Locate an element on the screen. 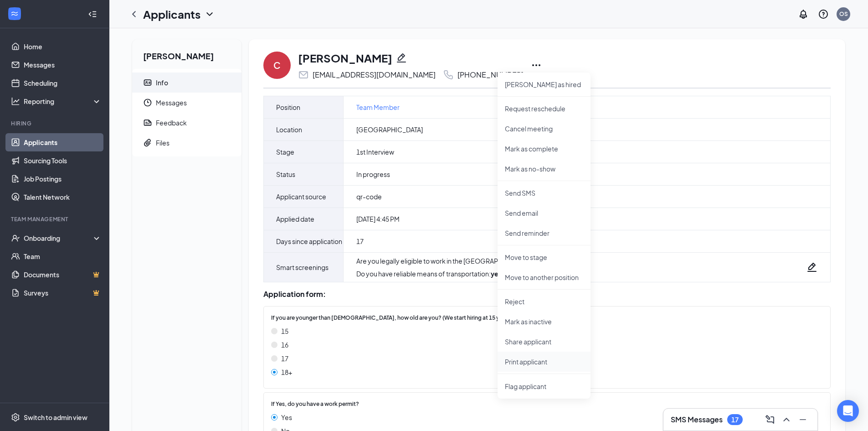  span: 16 is located at coordinates (285, 345).